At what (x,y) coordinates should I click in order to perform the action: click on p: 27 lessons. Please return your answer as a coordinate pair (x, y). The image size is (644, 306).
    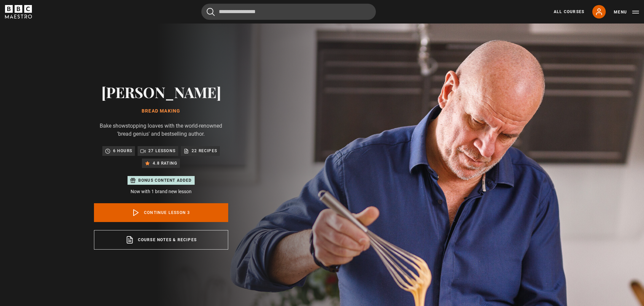
    Looking at the image, I should click on (161, 151).